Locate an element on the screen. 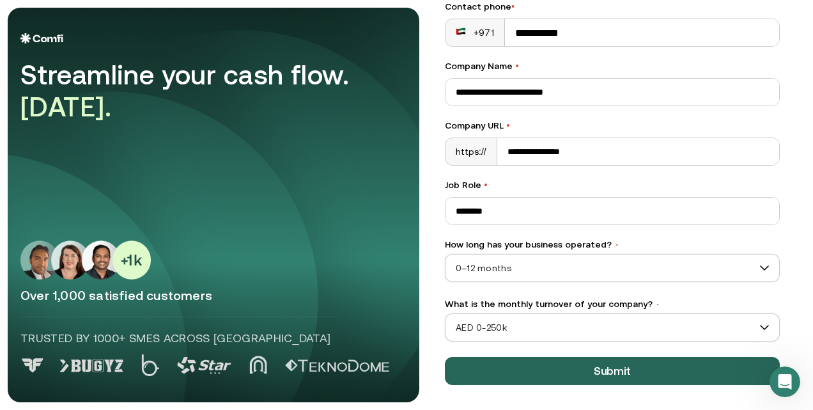 This screenshot has width=813, height=410. img: Logo is located at coordinates (42, 38).